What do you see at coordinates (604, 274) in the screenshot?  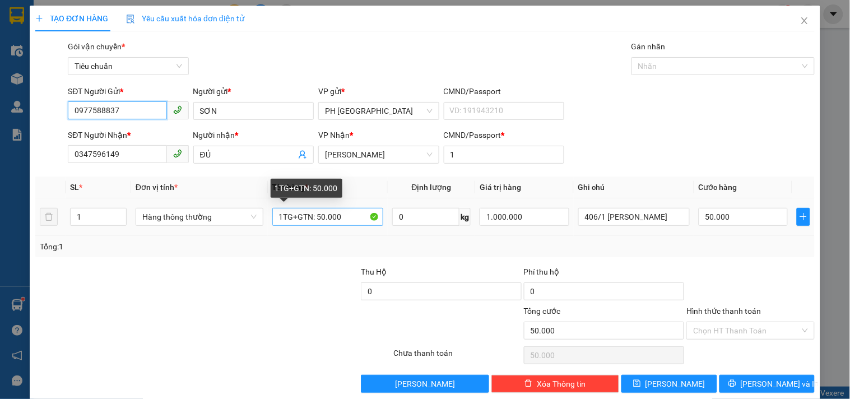 I see `div: Phí thu hộ` at bounding box center [604, 274].